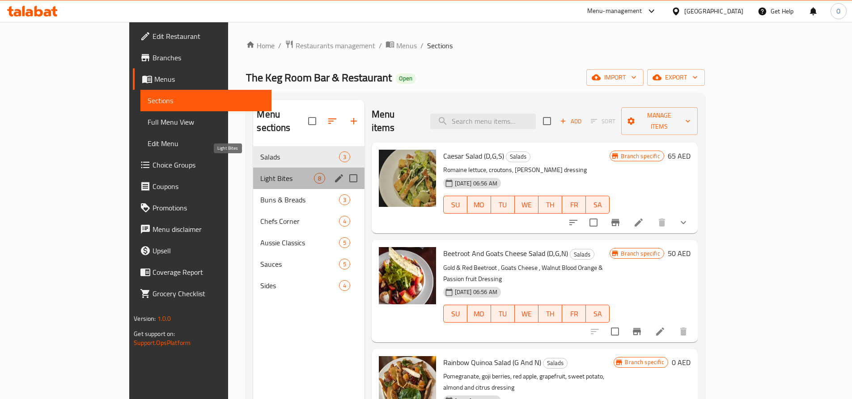  I want to click on div: Sides, so click(299, 286).